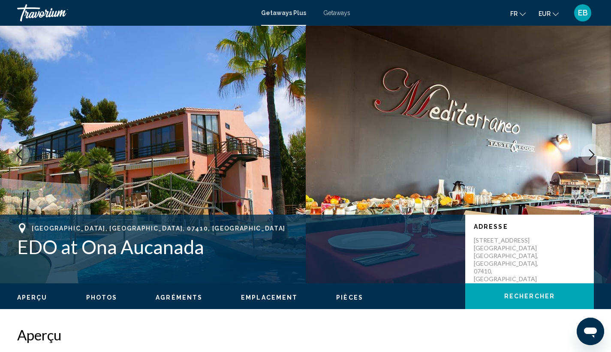  I want to click on button: Agréments, so click(179, 297).